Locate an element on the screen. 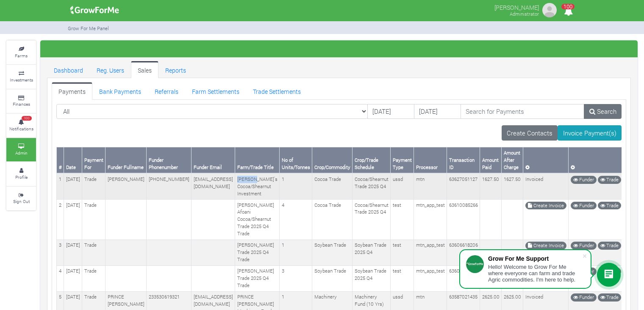  a: Admin is located at coordinates (21, 150).